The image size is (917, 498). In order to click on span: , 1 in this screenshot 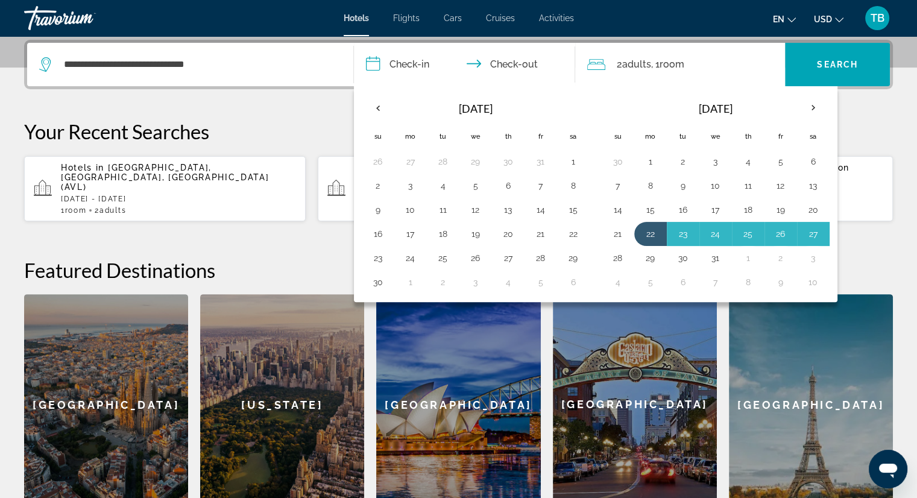, I will do `click(666, 64)`.